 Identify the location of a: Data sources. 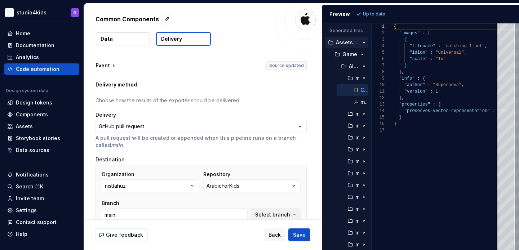
(42, 150).